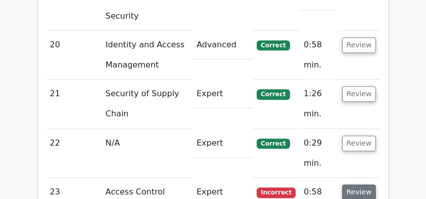  Describe the element at coordinates (147, 55) in the screenshot. I see `td: Identity and Access Management` at that location.